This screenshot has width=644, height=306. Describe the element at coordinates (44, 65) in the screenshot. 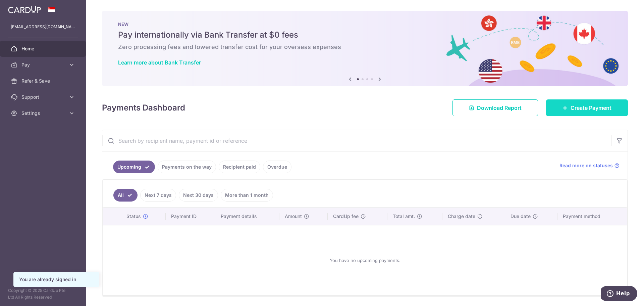

I see `span: Pay` at that location.